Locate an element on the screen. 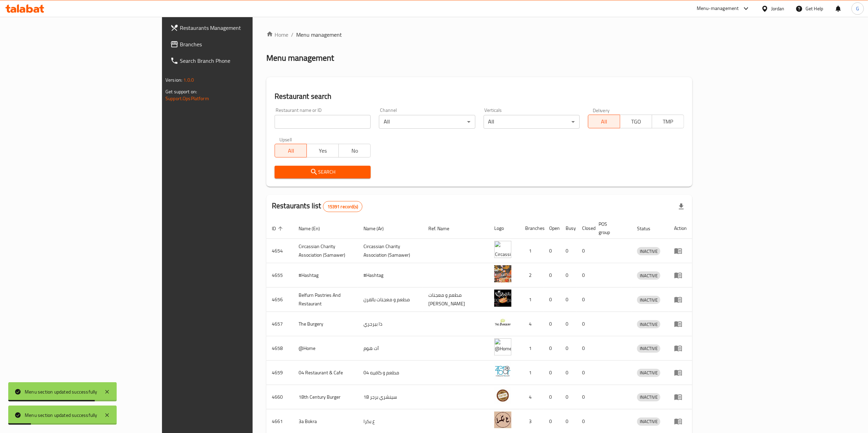 Image resolution: width=868 pixels, height=433 pixels. span: G is located at coordinates (857, 8).